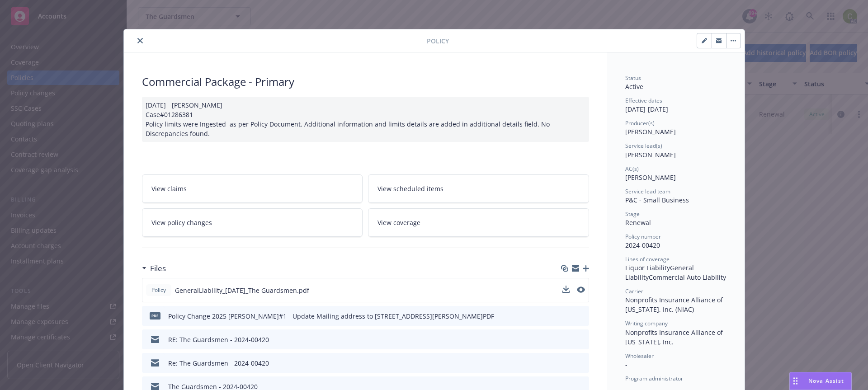 This screenshot has width=868, height=390. Describe the element at coordinates (633, 78) in the screenshot. I see `span: Status` at that location.